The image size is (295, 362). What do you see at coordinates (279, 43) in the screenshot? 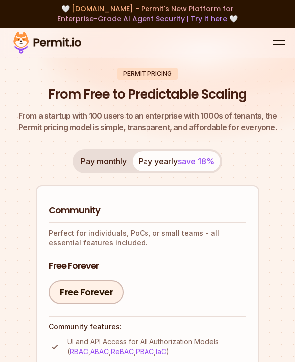
I see `button: open menu` at bounding box center [279, 43].